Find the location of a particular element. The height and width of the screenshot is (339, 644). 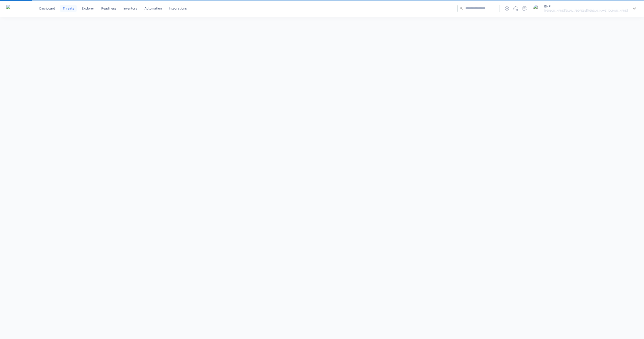

p: Threats is located at coordinates (68, 8).